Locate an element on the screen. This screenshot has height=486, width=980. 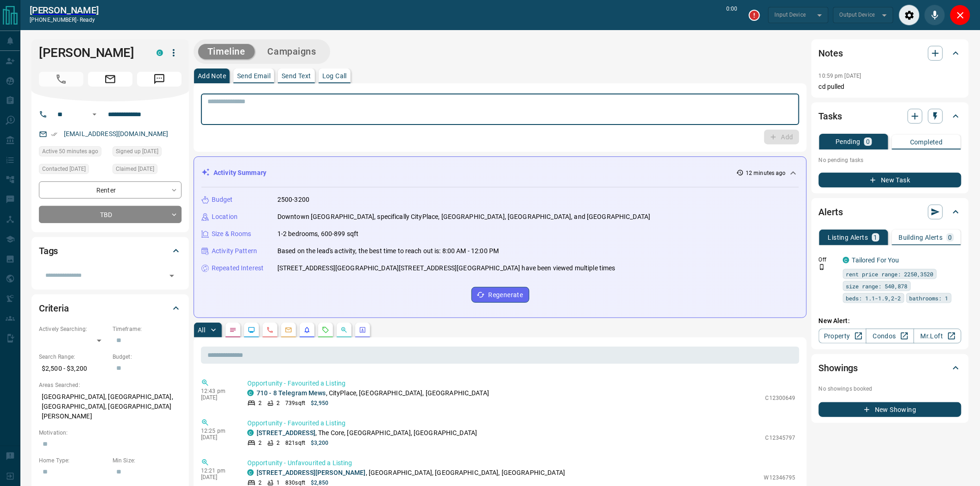
p: $3,200 is located at coordinates (320, 443).